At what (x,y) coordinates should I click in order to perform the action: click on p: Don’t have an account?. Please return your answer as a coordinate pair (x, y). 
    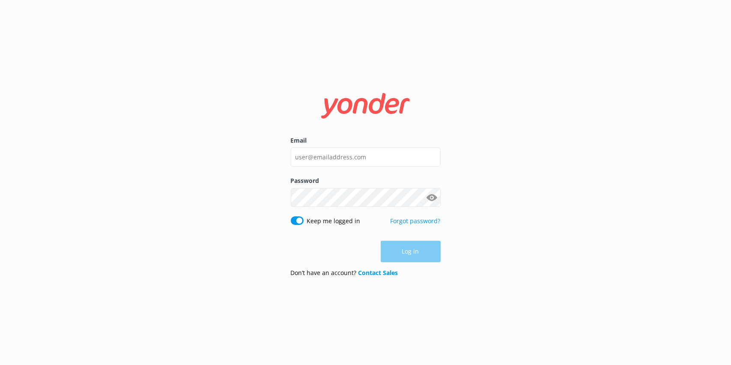
    Looking at the image, I should click on (344, 273).